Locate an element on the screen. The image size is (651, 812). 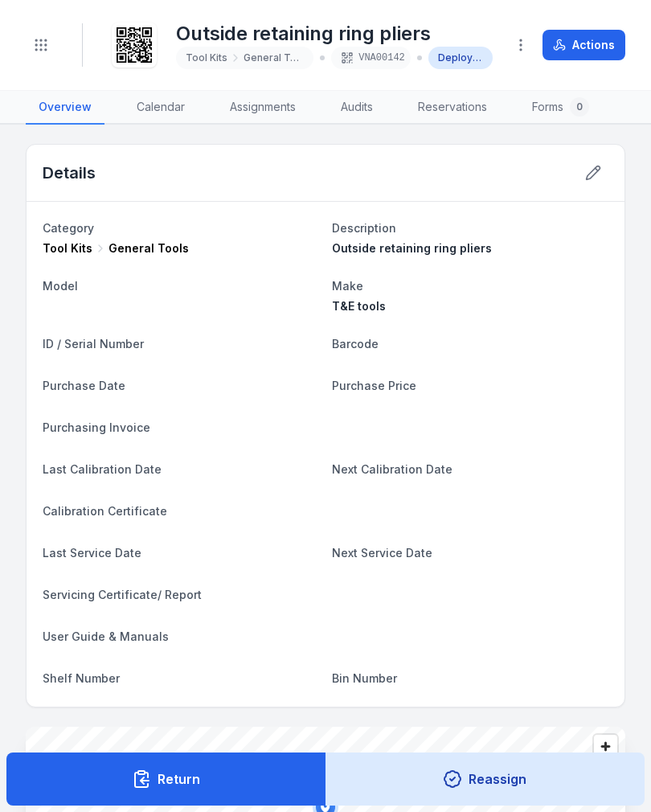
span: Purchase Price is located at coordinates (373, 385).